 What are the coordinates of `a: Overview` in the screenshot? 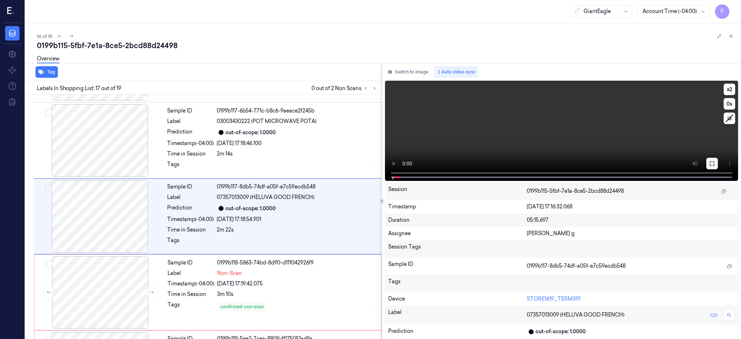 It's located at (48, 59).